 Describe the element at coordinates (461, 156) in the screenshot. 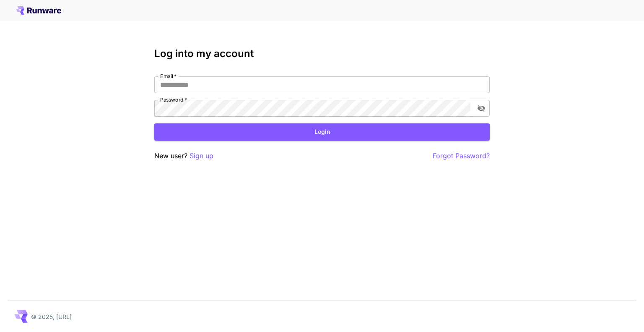

I see `button: Forgot Password?` at that location.